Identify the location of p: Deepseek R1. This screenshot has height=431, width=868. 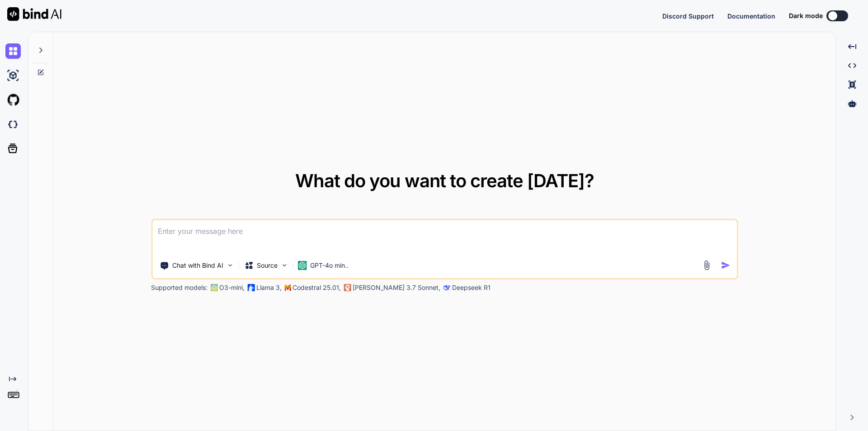
(471, 288).